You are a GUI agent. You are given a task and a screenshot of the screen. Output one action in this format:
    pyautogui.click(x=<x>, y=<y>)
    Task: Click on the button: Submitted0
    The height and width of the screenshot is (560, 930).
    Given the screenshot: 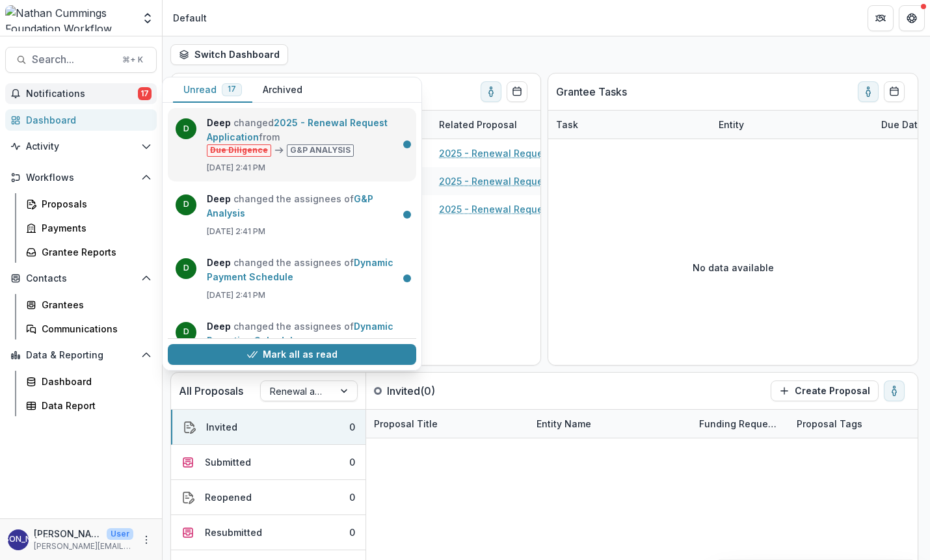 What is the action you would take?
    pyautogui.click(x=268, y=462)
    